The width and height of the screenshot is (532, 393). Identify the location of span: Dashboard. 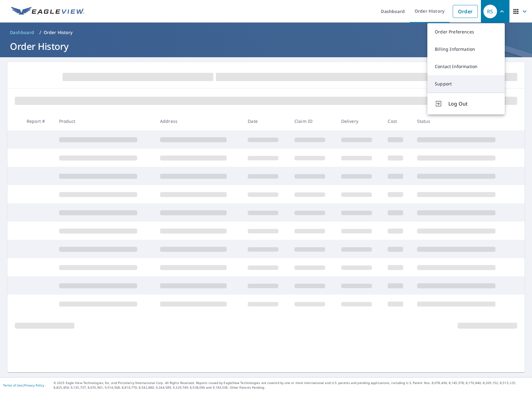
(22, 32).